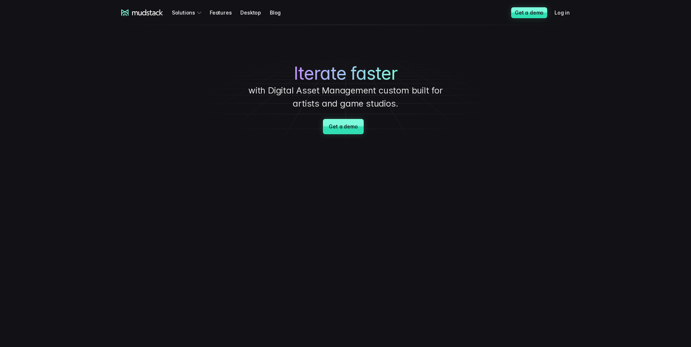 The height and width of the screenshot is (347, 691). Describe the element at coordinates (255, 12) in the screenshot. I see `a: Desktop` at that location.